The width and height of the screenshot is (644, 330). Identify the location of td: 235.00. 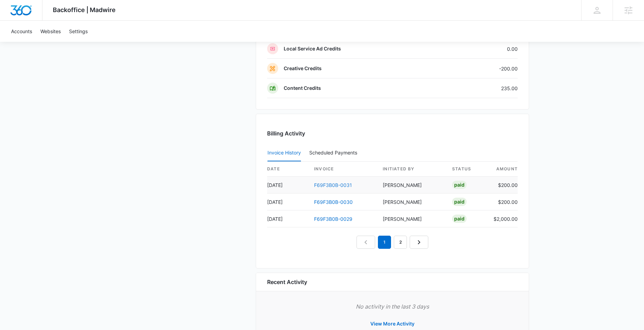
(481, 88).